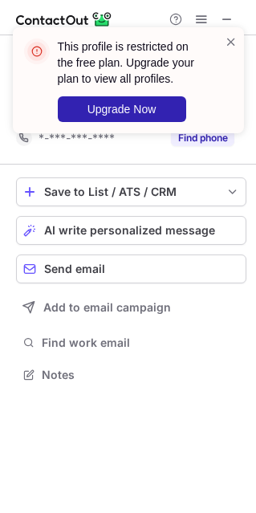 The height and width of the screenshot is (513, 256). What do you see at coordinates (131, 343) in the screenshot?
I see `button: Find work email` at bounding box center [131, 343].